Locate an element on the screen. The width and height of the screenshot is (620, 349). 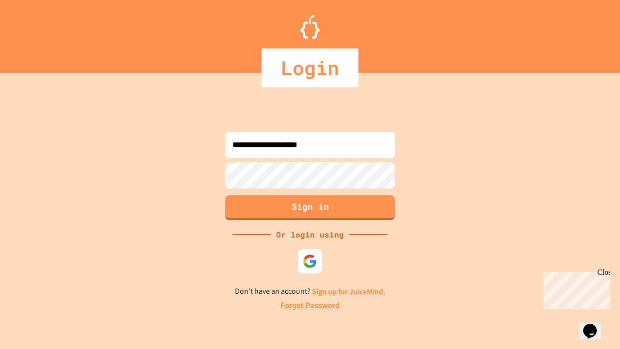
a: Sign up for JuiceMind. is located at coordinates (349, 291).